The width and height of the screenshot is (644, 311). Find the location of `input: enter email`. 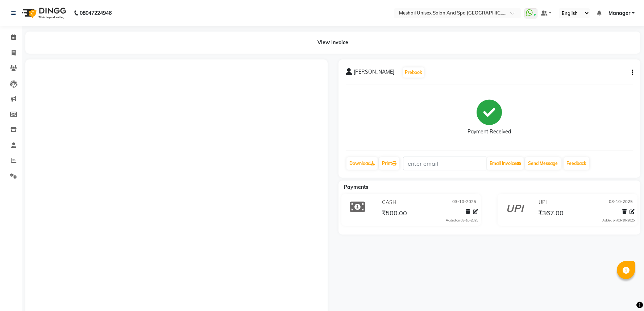

input: enter email is located at coordinates (445, 164).